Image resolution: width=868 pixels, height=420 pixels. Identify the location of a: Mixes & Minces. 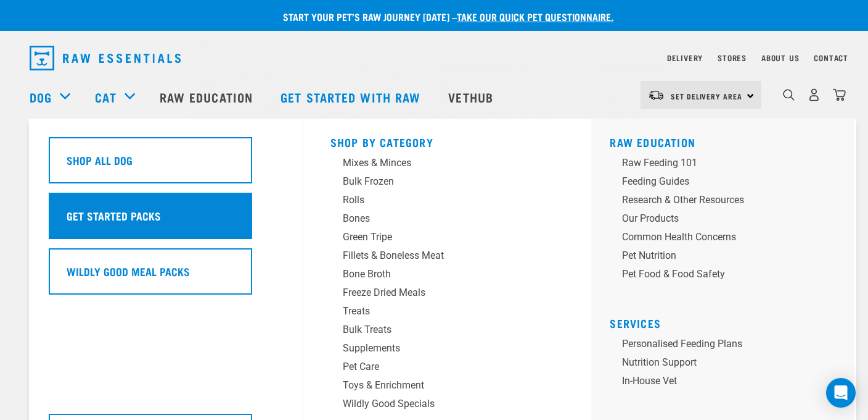
(448, 165).